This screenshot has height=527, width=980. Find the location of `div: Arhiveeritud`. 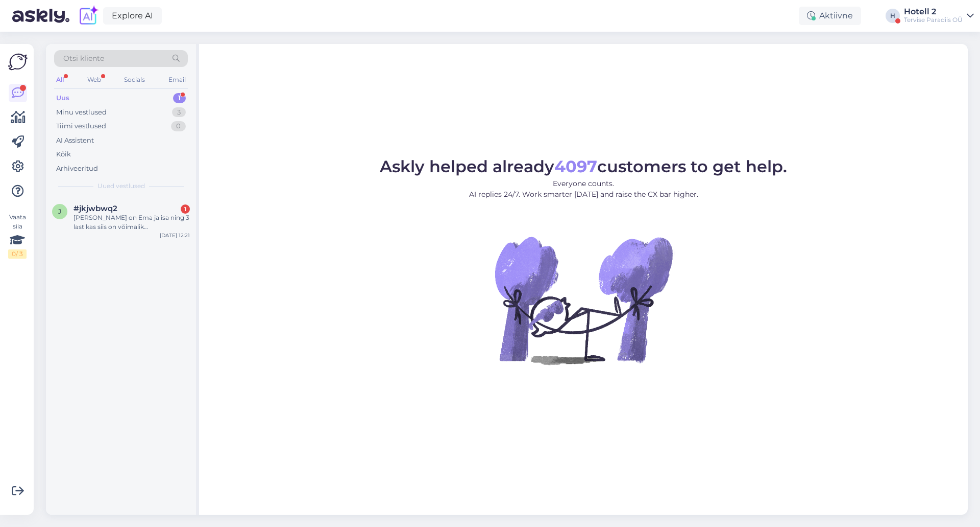

div: Arhiveeritud is located at coordinates (77, 169).